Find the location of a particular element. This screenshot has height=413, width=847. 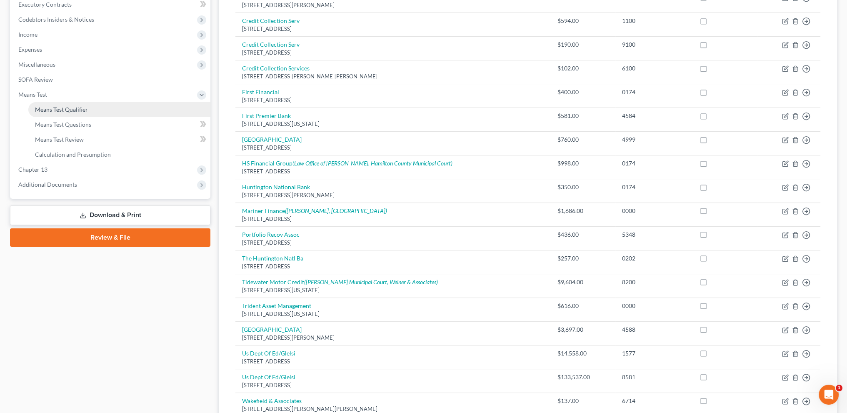

span: Means Test Questions is located at coordinates (63, 124).